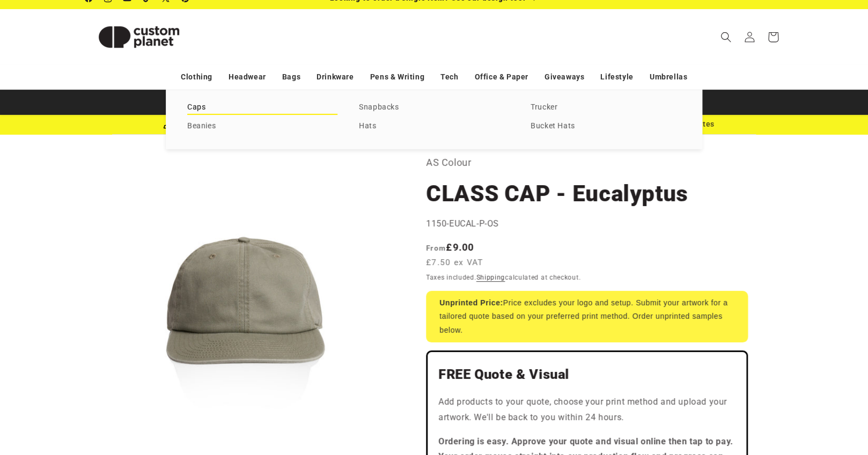 This screenshot has height=455, width=868. What do you see at coordinates (605, 126) in the screenshot?
I see `a: Bucket Hats` at bounding box center [605, 126].